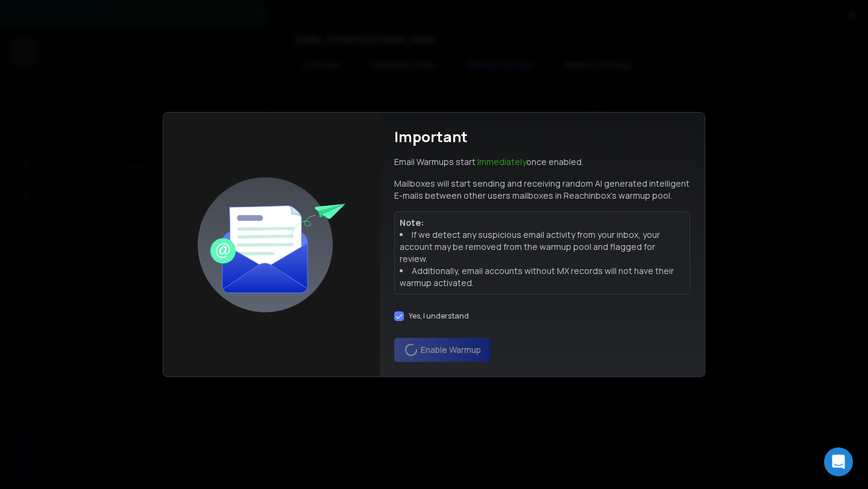  Describe the element at coordinates (439, 317) in the screenshot. I see `label: Yes, I understand` at that location.